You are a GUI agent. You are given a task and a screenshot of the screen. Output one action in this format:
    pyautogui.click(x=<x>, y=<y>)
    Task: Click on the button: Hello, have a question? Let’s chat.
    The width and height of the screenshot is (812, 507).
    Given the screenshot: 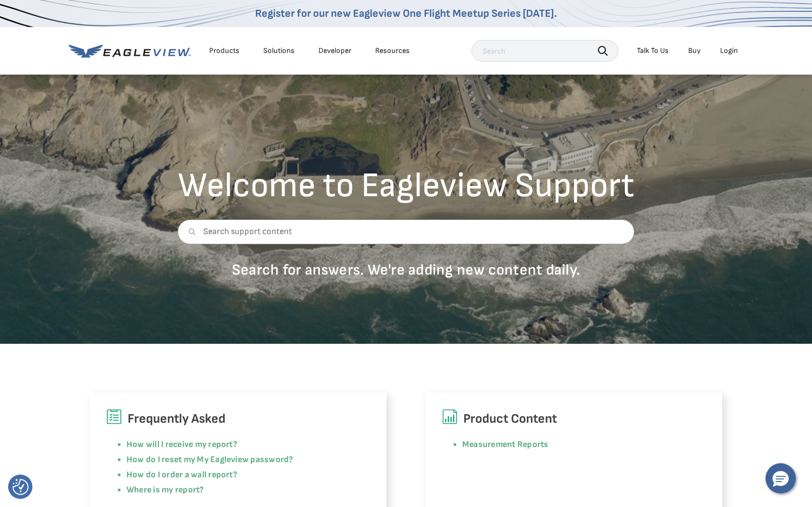 What is the action you would take?
    pyautogui.click(x=781, y=479)
    